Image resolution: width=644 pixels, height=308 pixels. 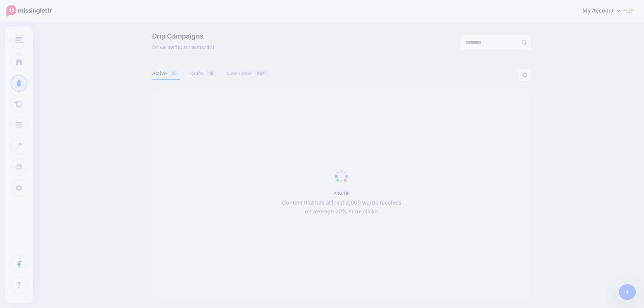 I want to click on a: Active55, so click(x=166, y=74).